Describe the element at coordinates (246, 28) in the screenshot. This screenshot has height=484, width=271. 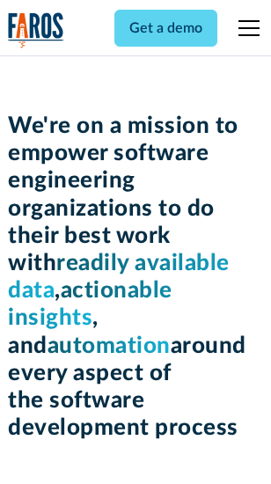
I see `div: menu` at that location.